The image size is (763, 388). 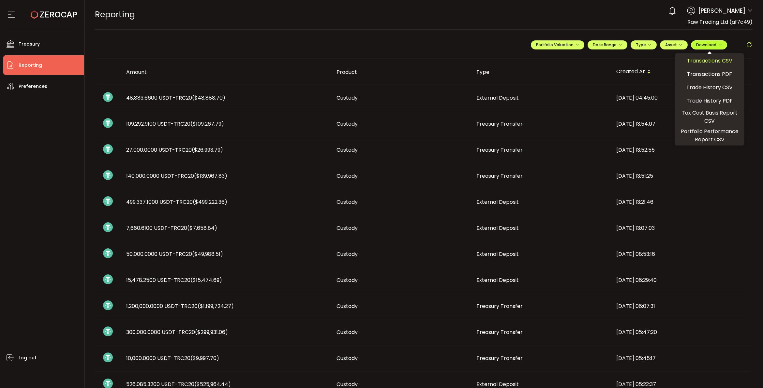 I want to click on span: Transactions CSV, so click(x=709, y=61).